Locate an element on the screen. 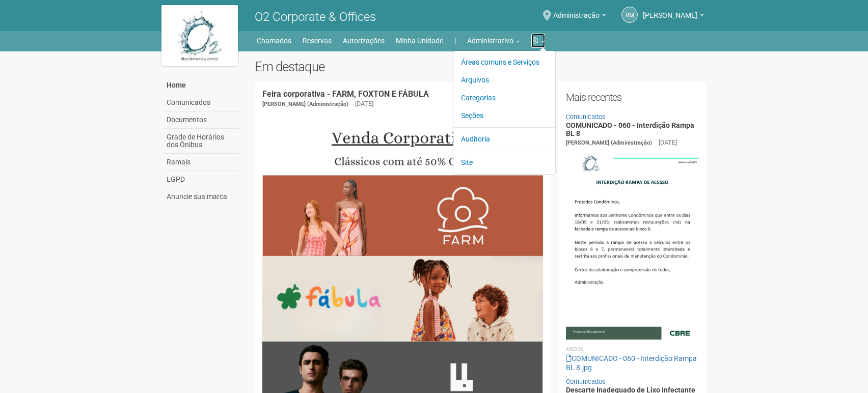  h2: Em destaque is located at coordinates (480, 67).